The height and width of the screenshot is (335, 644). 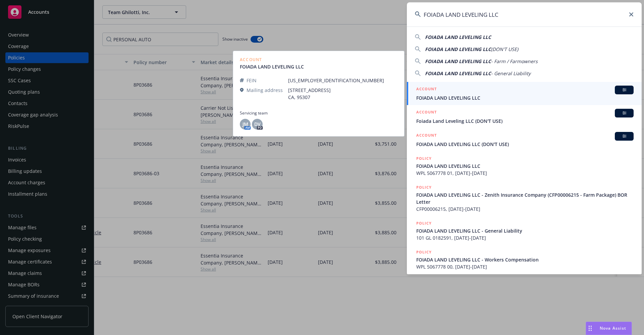 I want to click on span: Foiada Land Leveling LLC (DON'T USE), so click(x=525, y=121).